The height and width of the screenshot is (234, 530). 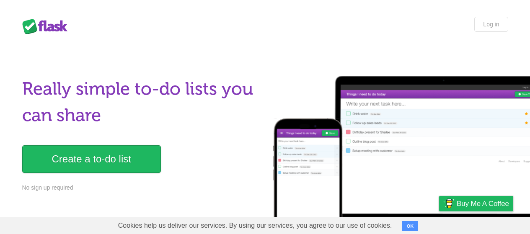 What do you see at coordinates (255, 226) in the screenshot?
I see `span: Cookies help us deliver our services. By using our services, you agree to our use of cookies.` at bounding box center [255, 226].